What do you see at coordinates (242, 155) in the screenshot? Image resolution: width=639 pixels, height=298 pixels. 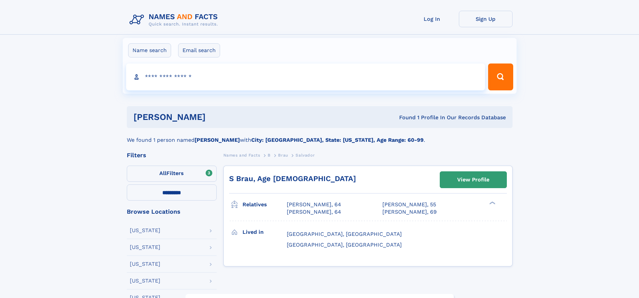 I see `a: Names and Facts` at bounding box center [242, 155].